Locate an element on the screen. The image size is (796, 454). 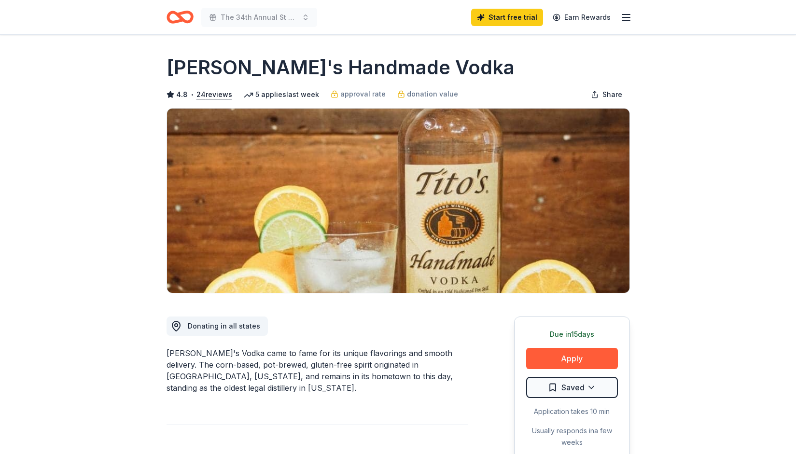
button: Saved is located at coordinates (572, 388).